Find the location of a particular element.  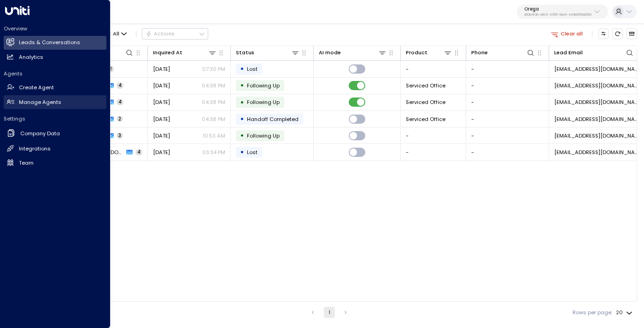

h2: Overview is located at coordinates (55, 29).